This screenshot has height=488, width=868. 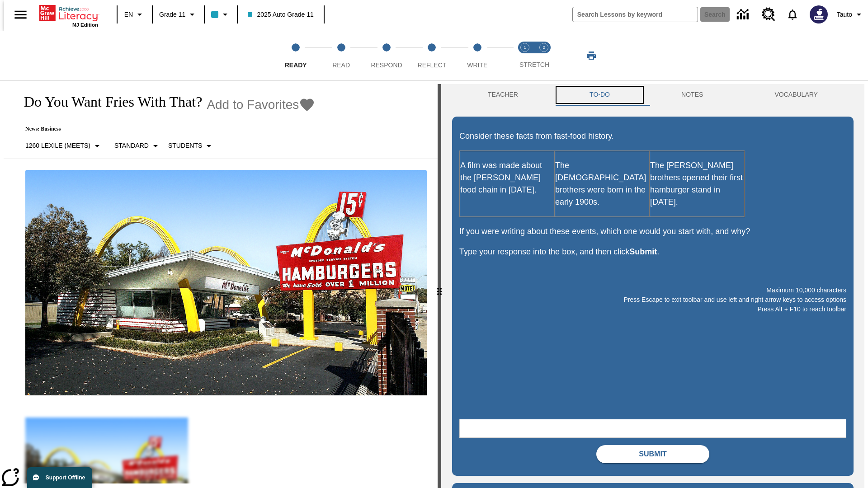 What do you see at coordinates (261, 105) in the screenshot?
I see `button: Add to Favorites - Do You Want Fries With That?` at bounding box center [261, 105].